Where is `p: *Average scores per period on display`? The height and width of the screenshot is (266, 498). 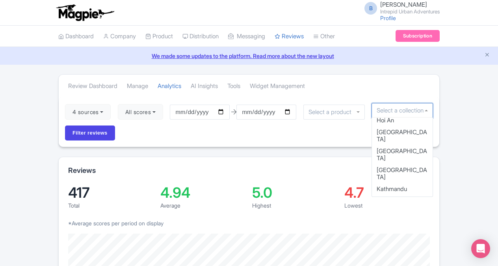 p: *Average scores per period on display is located at coordinates (249, 223).